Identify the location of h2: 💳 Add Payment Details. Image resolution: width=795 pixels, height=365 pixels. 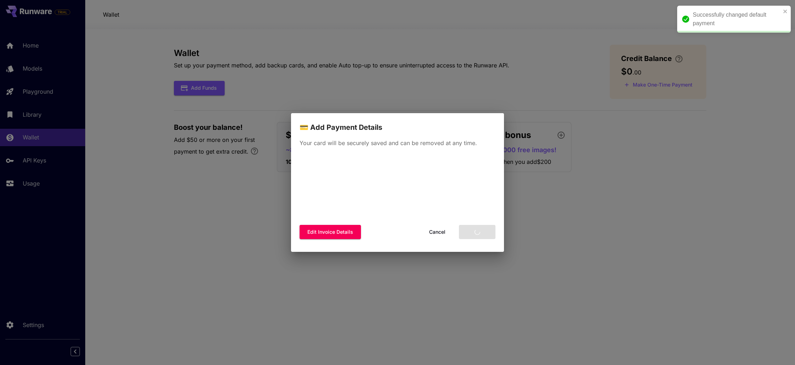
(397, 123).